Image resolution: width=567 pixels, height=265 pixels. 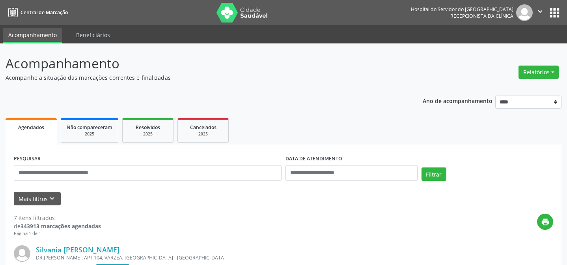 I want to click on label: PESQUISAR, so click(x=27, y=158).